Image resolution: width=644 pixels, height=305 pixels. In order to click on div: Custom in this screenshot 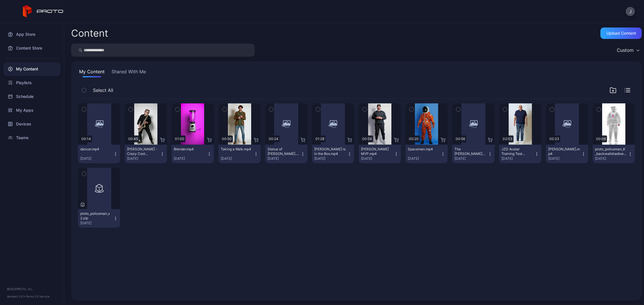, I will do `click(625, 50)`.